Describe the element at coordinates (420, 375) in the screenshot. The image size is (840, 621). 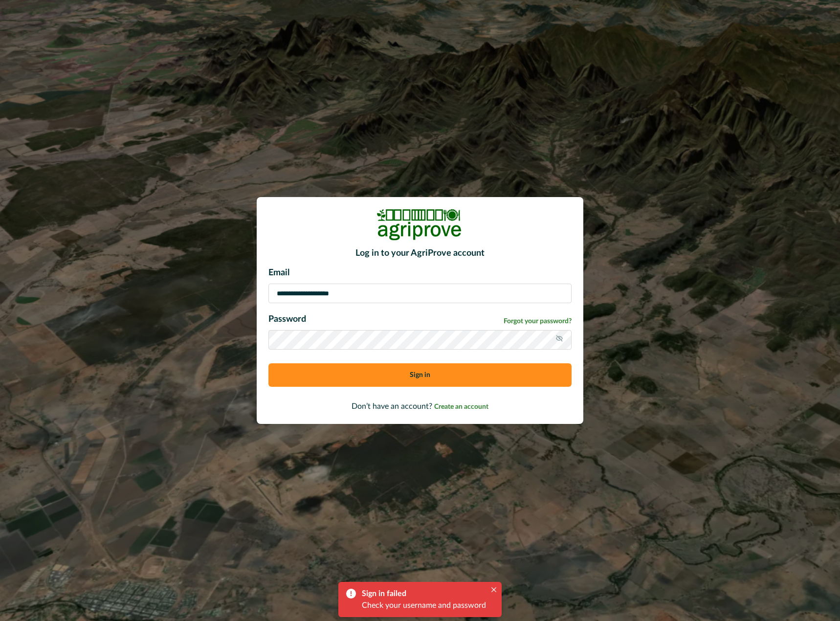
I see `button: Sign in` at that location.